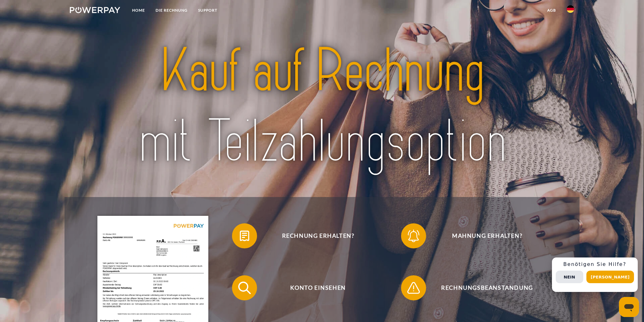 This screenshot has width=644, height=322. Describe the element at coordinates (487, 288) in the screenshot. I see `span: Rechnungsbeanstandung` at that location.